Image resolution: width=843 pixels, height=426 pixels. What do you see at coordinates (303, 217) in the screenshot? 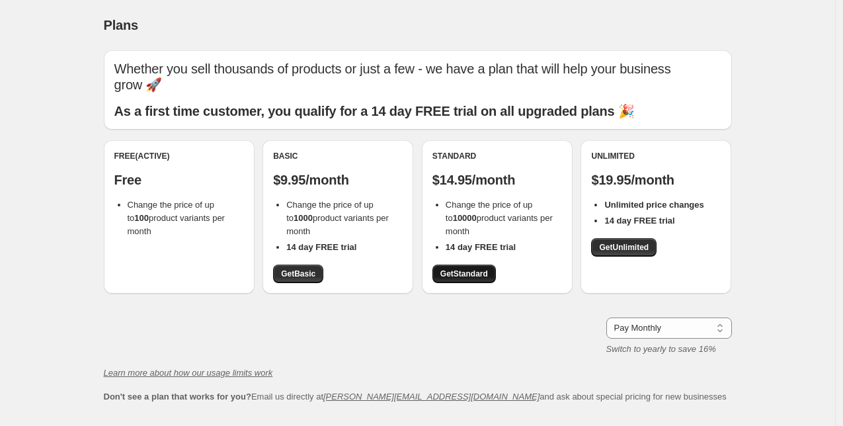
I see `b: 1000` at bounding box center [303, 217].